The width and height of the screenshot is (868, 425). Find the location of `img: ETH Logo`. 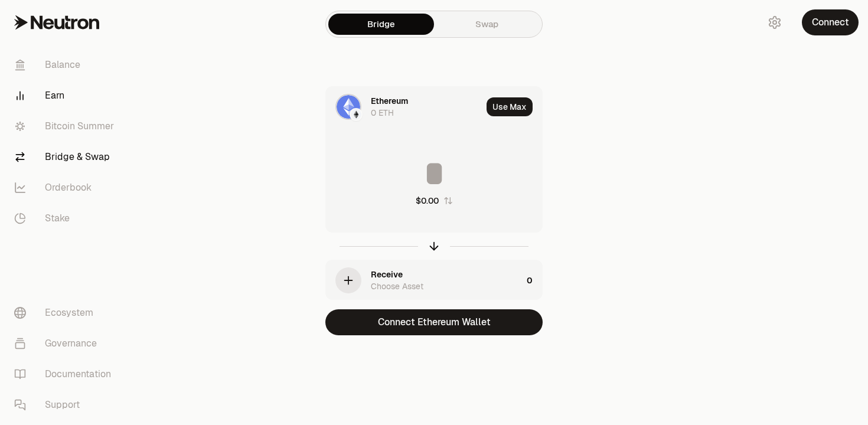

img: ETH Logo is located at coordinates (348, 107).